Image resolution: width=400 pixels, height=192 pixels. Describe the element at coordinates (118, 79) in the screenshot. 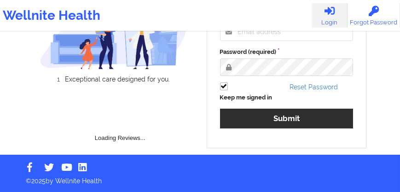

I see `li: Exceptional care designed for you.` at that location.